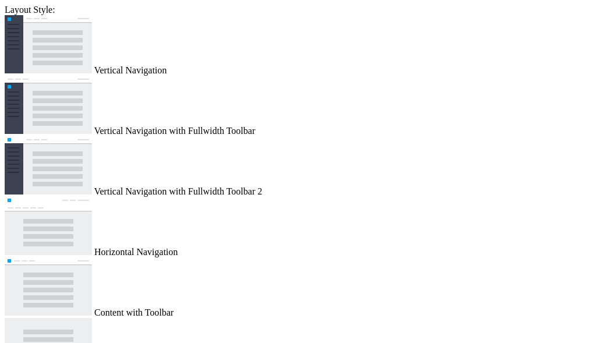 Image resolution: width=596 pixels, height=343 pixels. I want to click on md-radio-button: Vertical Navigation, so click(298, 45).